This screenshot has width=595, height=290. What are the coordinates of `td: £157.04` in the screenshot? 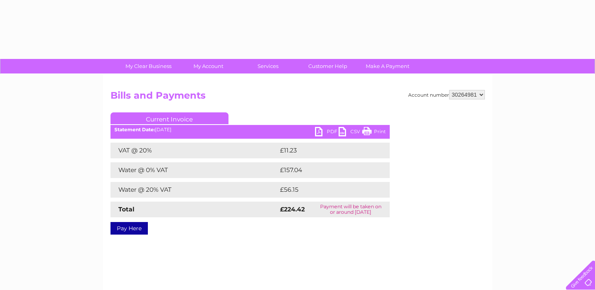 It's located at (326, 170).